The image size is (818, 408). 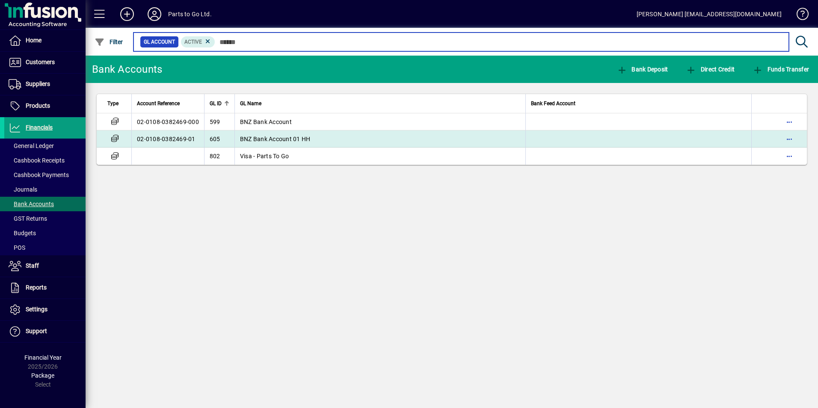 I want to click on div: Type, so click(x=117, y=104).